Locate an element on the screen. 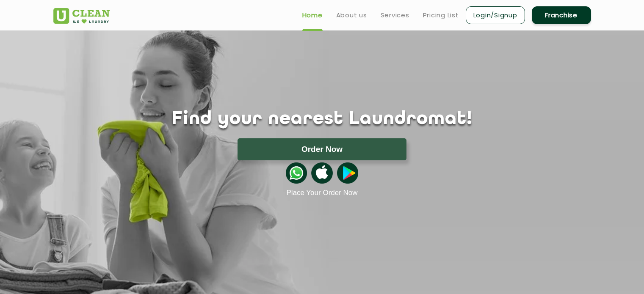 The image size is (644, 294). a: Login/Signup is located at coordinates (495, 15).